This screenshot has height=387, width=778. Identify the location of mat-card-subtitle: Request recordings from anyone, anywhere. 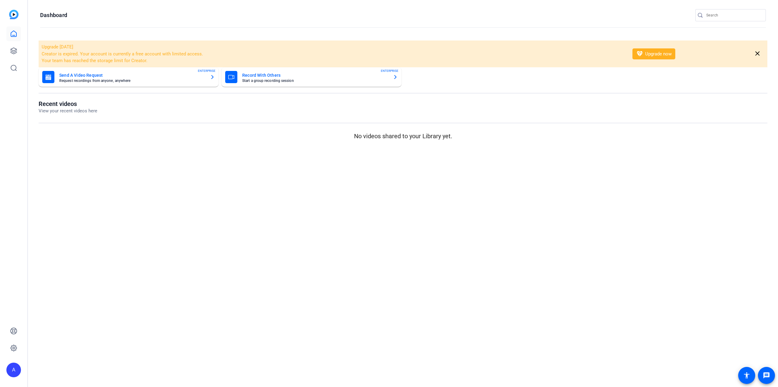
(132, 81).